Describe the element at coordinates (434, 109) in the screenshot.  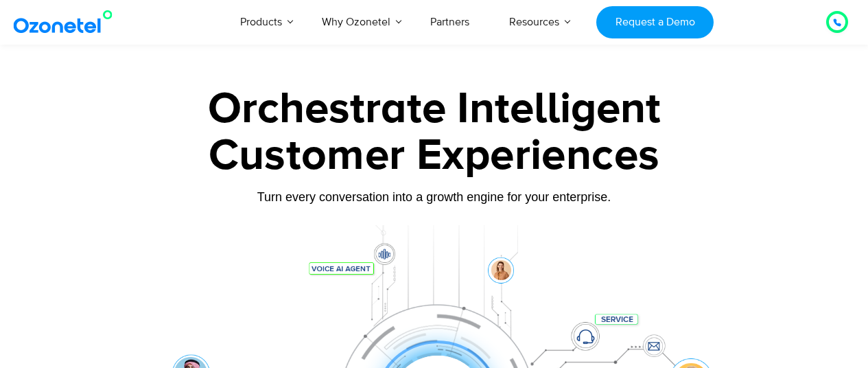
I see `div: Orchestrate Intelligent` at that location.